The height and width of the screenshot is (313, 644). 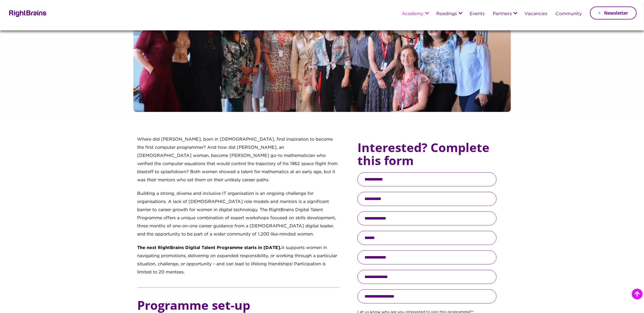 I want to click on a: Newsletter, so click(x=613, y=13).